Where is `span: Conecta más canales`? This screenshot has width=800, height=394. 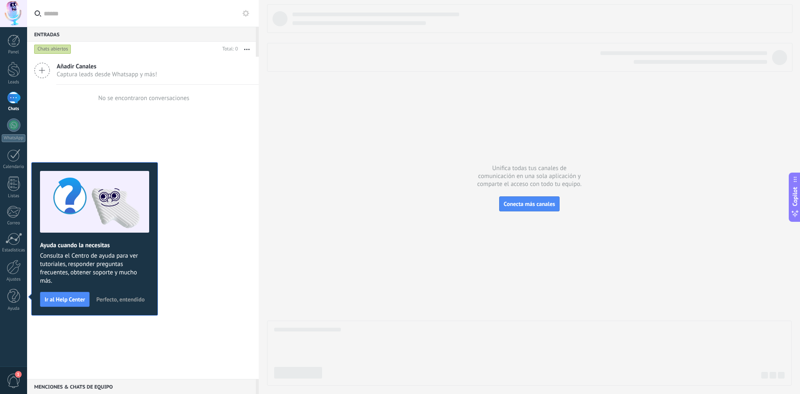 span: Conecta más canales is located at coordinates (529, 204).